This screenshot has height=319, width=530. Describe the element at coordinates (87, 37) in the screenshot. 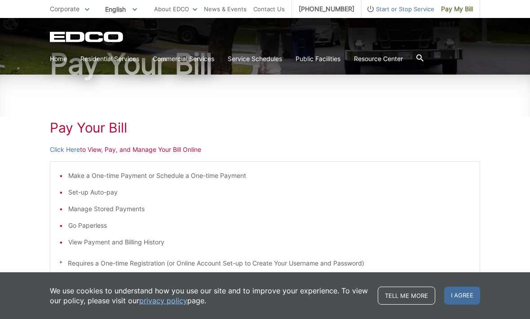

I see `a: EDCD logo. Return to the homepage.` at that location.